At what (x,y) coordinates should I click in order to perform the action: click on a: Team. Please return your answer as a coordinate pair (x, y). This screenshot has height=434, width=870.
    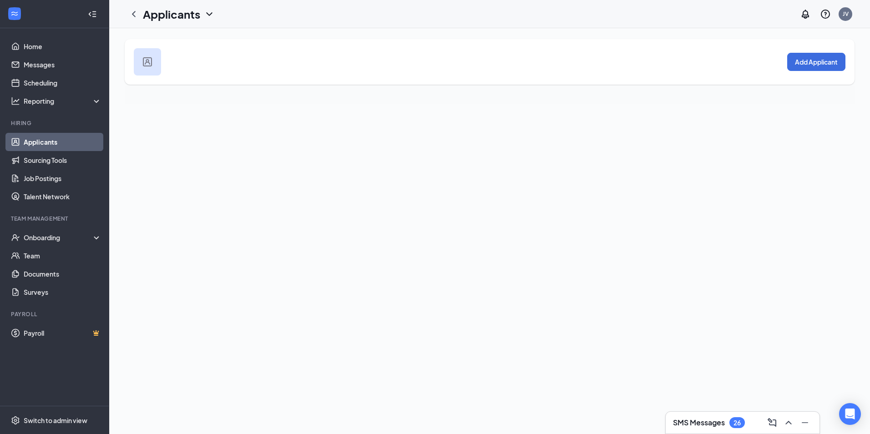
    Looking at the image, I should click on (62, 256).